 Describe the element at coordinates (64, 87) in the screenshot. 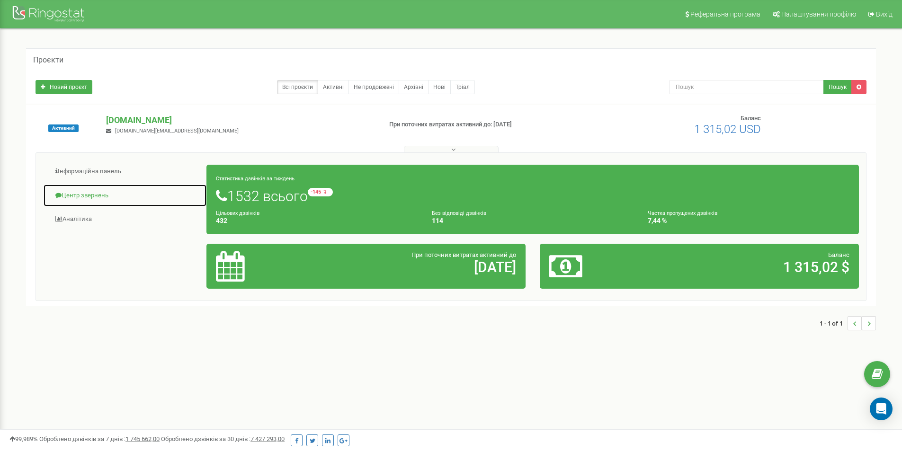

I see `a: Новий проєкт` at that location.